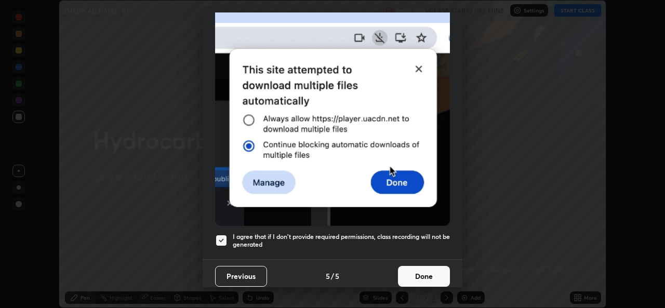 The height and width of the screenshot is (308, 665). Describe the element at coordinates (424, 276) in the screenshot. I see `button: Done` at that location.